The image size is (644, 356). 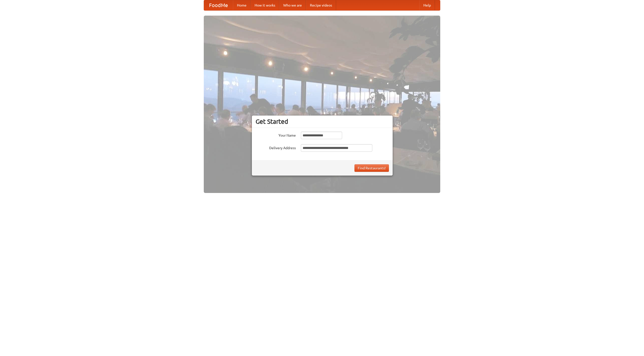 I want to click on button: Find Restaurants!, so click(x=371, y=169).